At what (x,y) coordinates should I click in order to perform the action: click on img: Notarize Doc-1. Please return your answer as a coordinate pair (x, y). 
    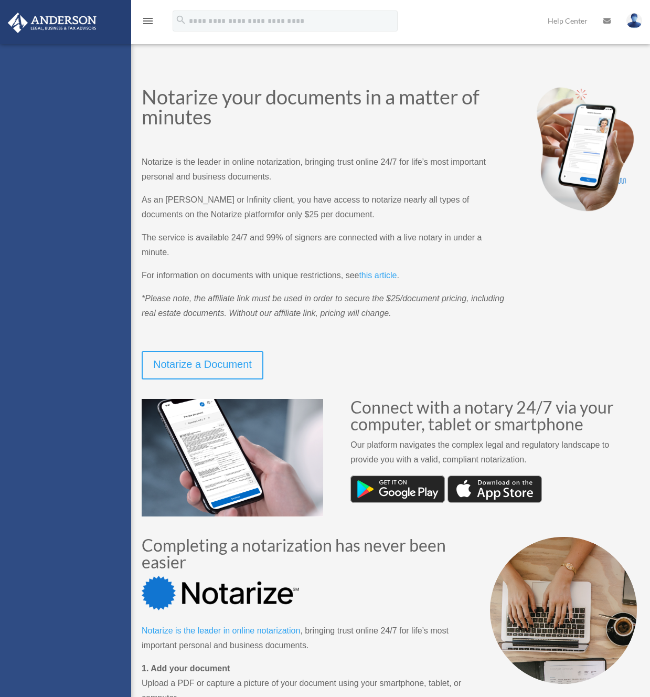
    Looking at the image, I should click on (232, 457).